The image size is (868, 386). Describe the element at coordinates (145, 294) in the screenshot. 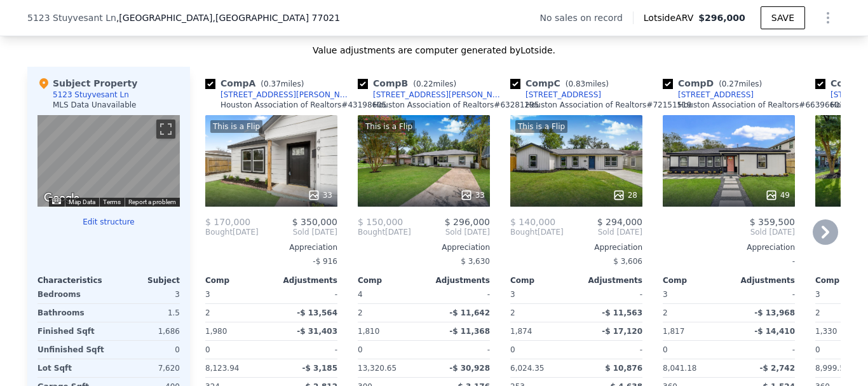

I see `div: 3` at that location.